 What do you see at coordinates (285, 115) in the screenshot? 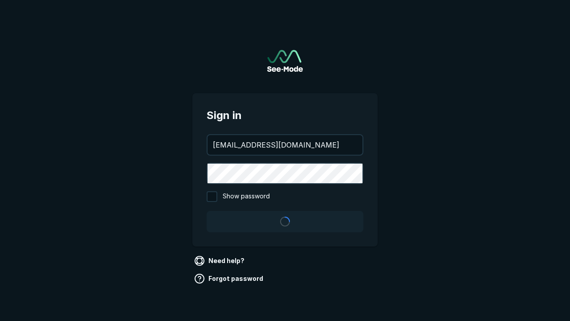
I see `span: Sign in` at bounding box center [285, 115].